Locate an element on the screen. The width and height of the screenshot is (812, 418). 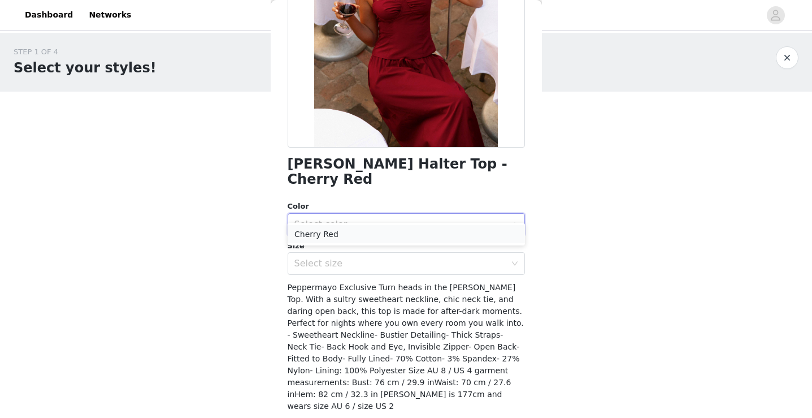
div: Select color is located at coordinates (400, 224).